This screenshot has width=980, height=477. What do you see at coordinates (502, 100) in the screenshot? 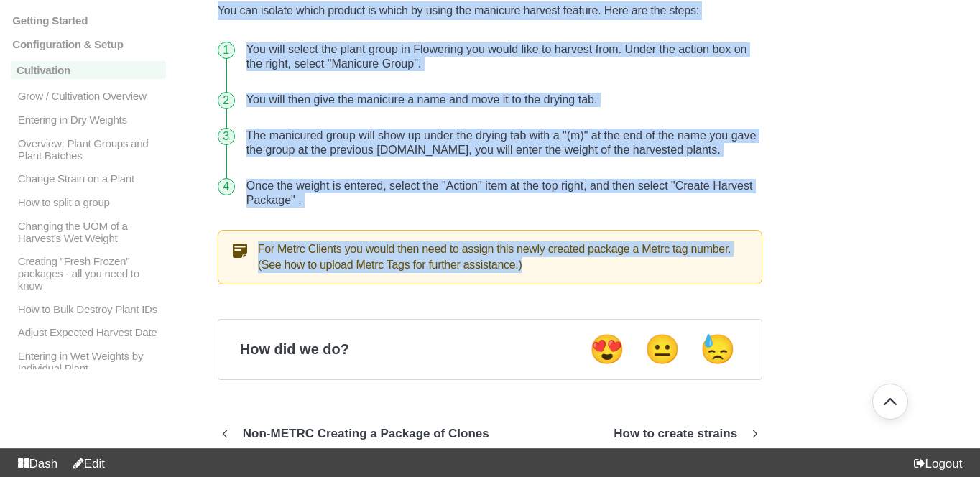
I see `li: You will then give the manicure a name and move it to the drying tab.` at bounding box center [502, 100].